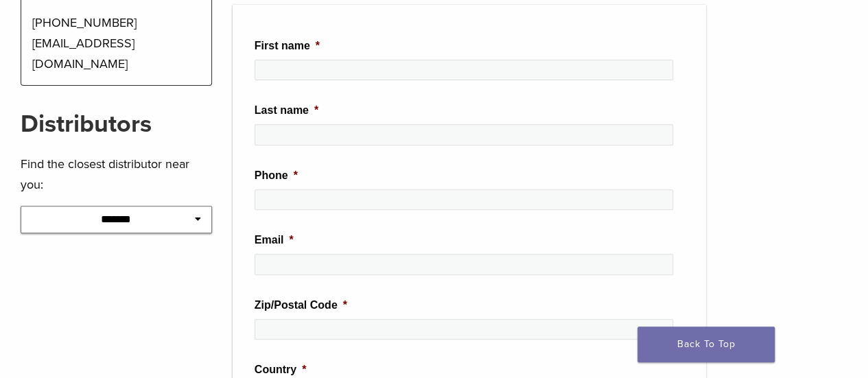  Describe the element at coordinates (276, 176) in the screenshot. I see `label: Phone` at that location.